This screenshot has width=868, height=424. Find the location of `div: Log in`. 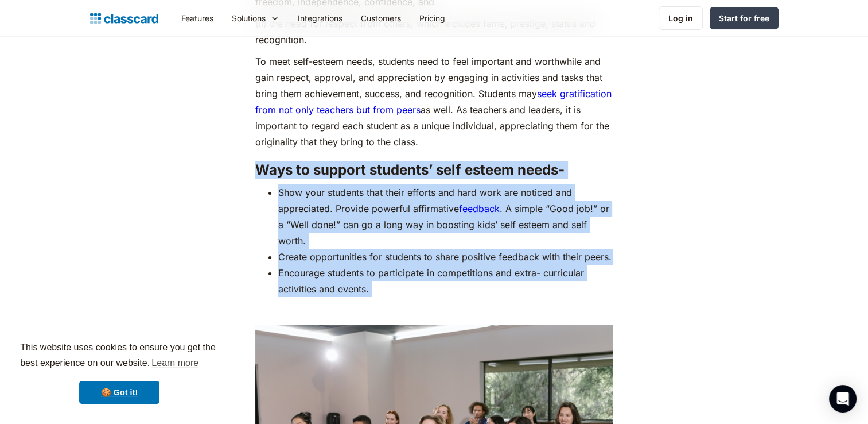

div: Log in is located at coordinates (681, 18).